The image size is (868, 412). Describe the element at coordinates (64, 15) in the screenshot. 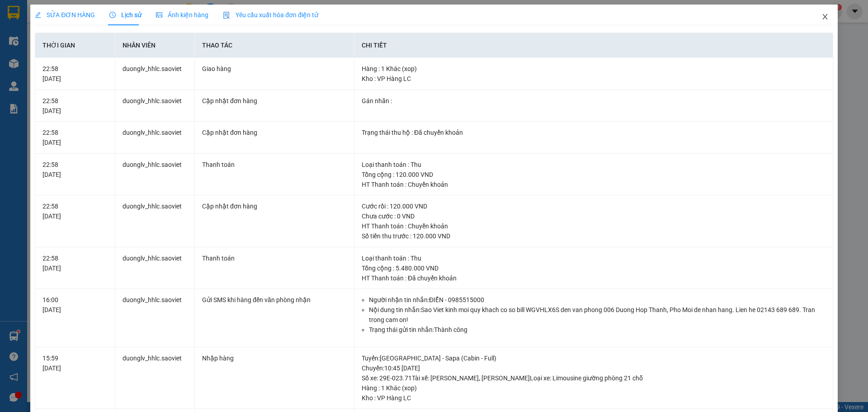

I see `span: SỬA ĐƠN HÀNG` at that location.